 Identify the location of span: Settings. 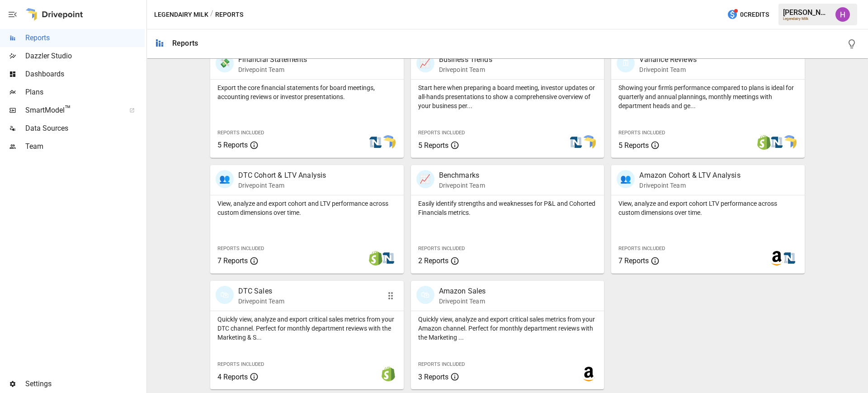
(85, 384).